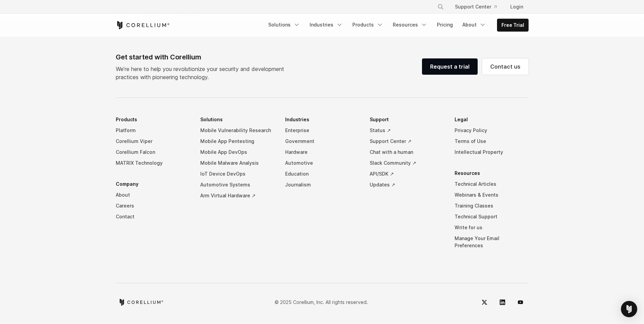 This screenshot has width=644, height=324. I want to click on a: API/SDK ↗, so click(407, 174).